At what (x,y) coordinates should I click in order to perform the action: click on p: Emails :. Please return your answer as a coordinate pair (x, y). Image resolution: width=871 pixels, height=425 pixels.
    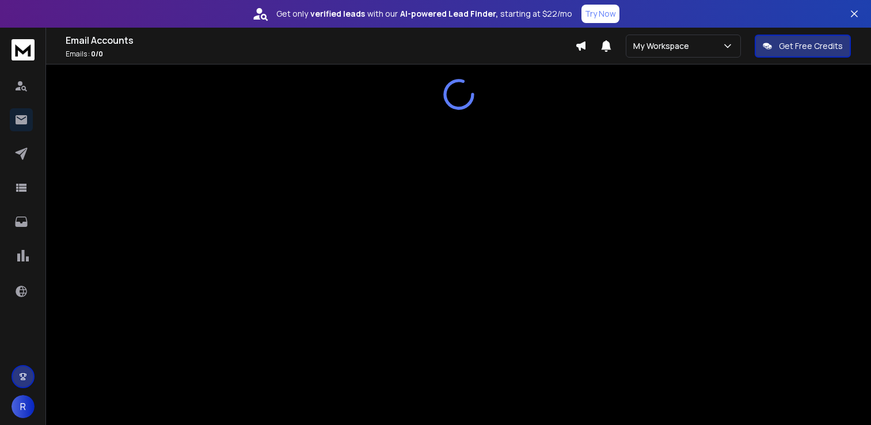
    Looking at the image, I should click on (320, 54).